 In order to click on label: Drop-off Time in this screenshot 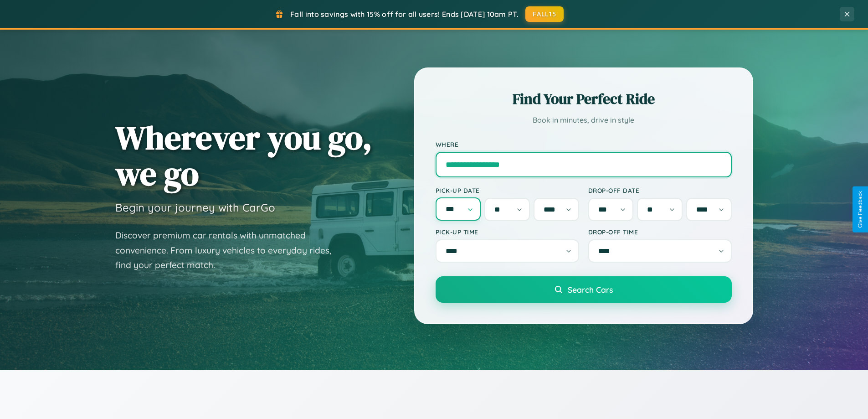, I will do `click(660, 231)`.